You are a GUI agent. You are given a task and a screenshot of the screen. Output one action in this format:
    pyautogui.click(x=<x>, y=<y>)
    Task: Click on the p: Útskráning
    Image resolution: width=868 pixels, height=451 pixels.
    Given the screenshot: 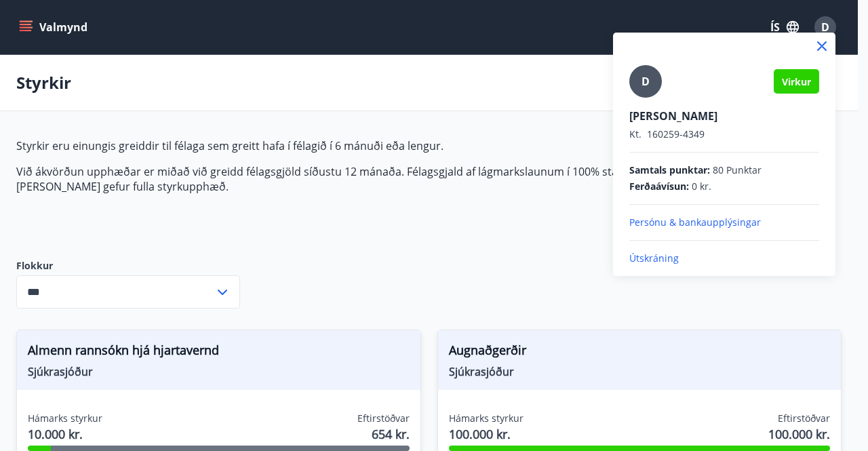 What is the action you would take?
    pyautogui.click(x=724, y=258)
    